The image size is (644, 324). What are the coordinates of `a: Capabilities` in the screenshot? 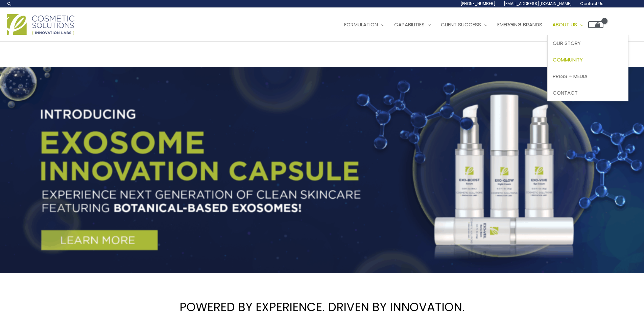 It's located at (413, 25).